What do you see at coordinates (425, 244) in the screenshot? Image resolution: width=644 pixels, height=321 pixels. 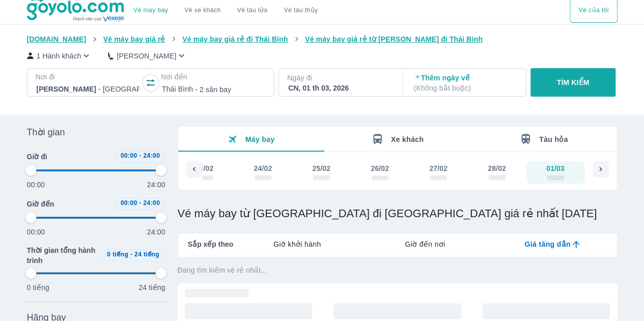 I see `span: Giờ đến nơi` at bounding box center [425, 244].